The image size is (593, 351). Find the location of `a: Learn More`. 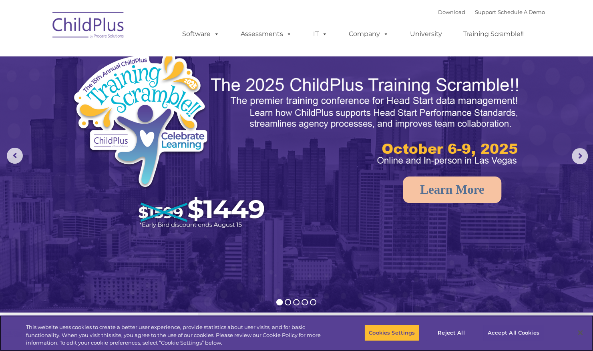

a: Learn More is located at coordinates (452, 190).